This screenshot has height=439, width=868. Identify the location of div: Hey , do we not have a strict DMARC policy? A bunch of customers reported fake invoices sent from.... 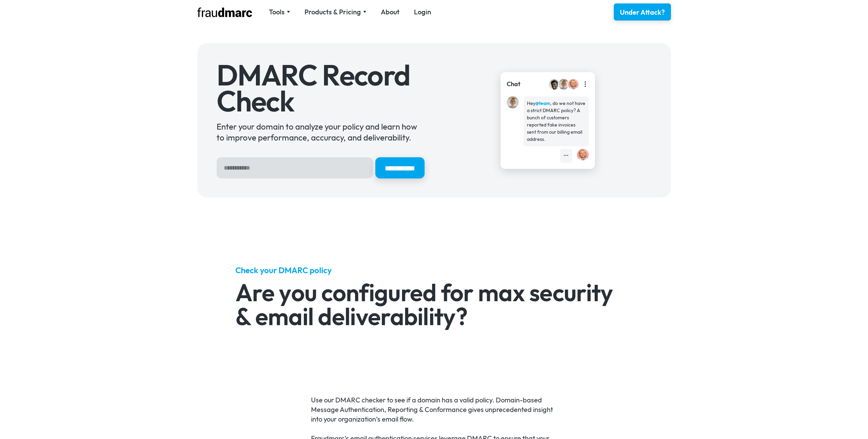
(556, 121).